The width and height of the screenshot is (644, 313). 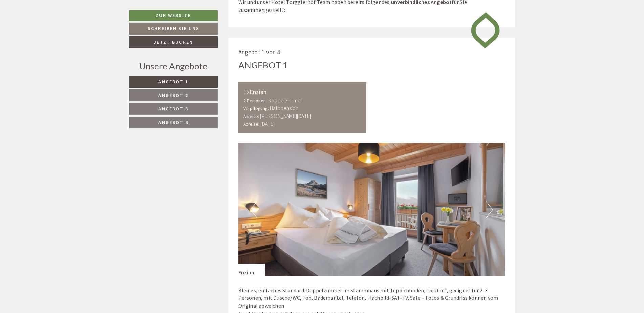 What do you see at coordinates (208, 23) in the screenshot?
I see `div: Sie` at bounding box center [208, 23].